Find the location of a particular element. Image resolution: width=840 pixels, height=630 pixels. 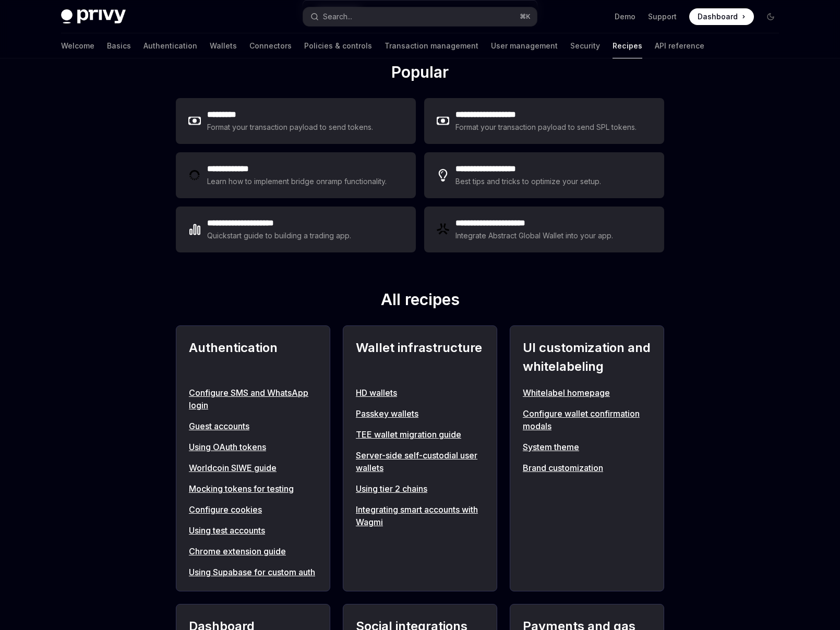

a: Guest accounts is located at coordinates (253, 426).